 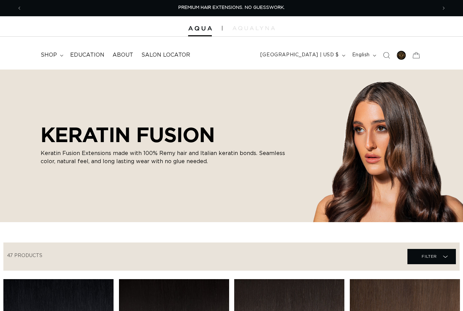 I want to click on span: Education, so click(x=87, y=55).